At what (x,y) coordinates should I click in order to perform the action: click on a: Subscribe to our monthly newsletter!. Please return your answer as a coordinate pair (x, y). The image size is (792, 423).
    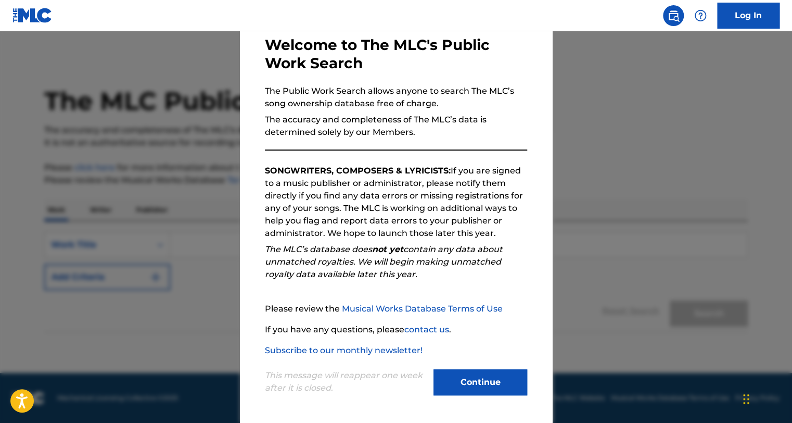
    Looking at the image, I should click on (344, 350).